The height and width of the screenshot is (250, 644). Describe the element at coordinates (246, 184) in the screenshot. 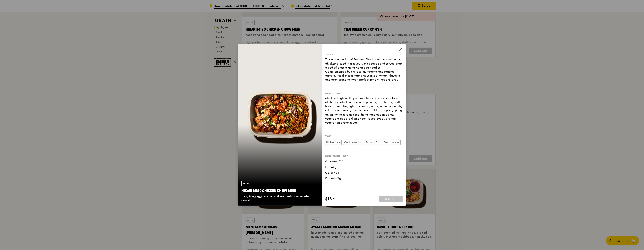

I see `div: Warm` at that location.